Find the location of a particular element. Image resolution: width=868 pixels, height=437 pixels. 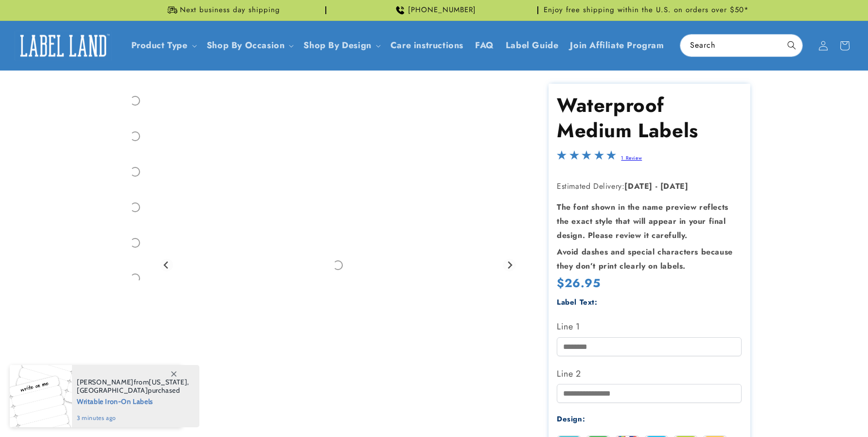

label: Line 1 is located at coordinates (650, 326).